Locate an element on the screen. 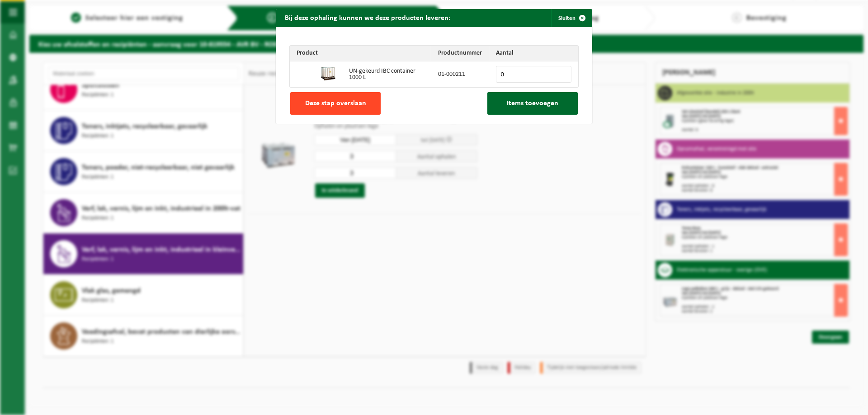 Image resolution: width=868 pixels, height=415 pixels. th: Aantal is located at coordinates (533, 53).